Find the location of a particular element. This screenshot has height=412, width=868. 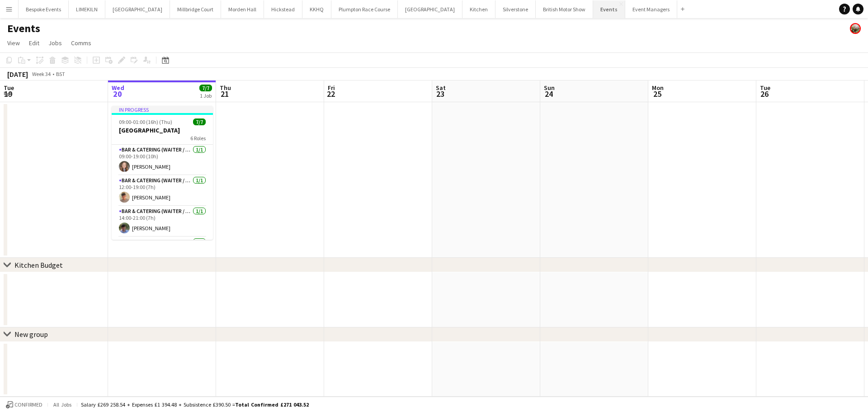

div: Kitchen Budget is located at coordinates (38, 265).